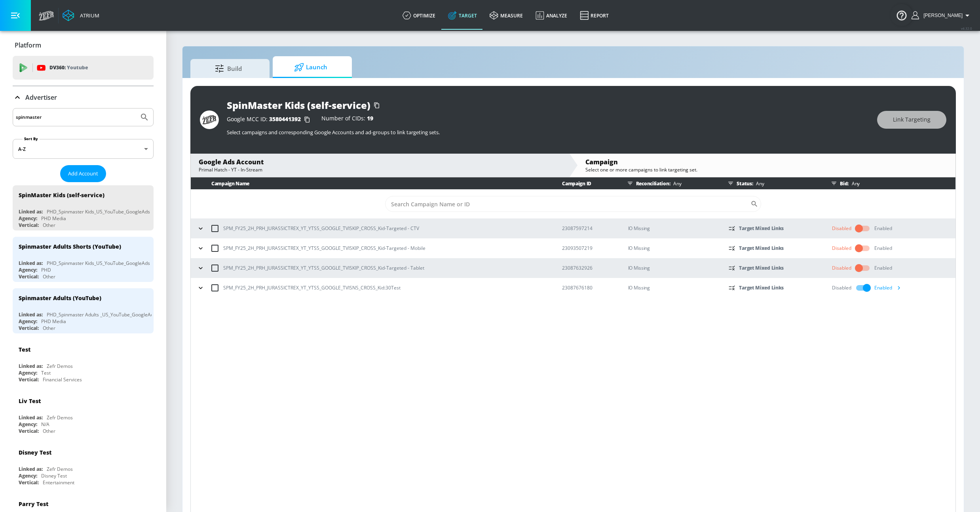 This screenshot has height=512, width=980. I want to click on p: 23087597214, so click(588, 228).